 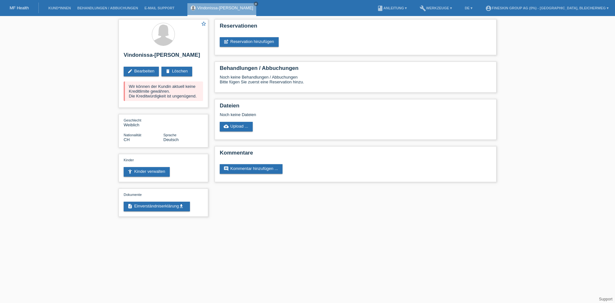 What do you see at coordinates (226, 126) in the screenshot?
I see `i: cloud_upload` at bounding box center [226, 126].